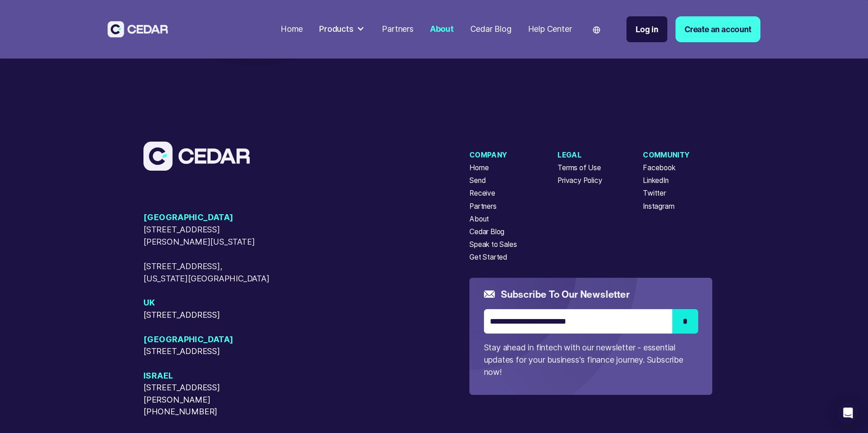 The image size is (868, 433). Describe the element at coordinates (482, 193) in the screenshot. I see `div: Receive` at that location.